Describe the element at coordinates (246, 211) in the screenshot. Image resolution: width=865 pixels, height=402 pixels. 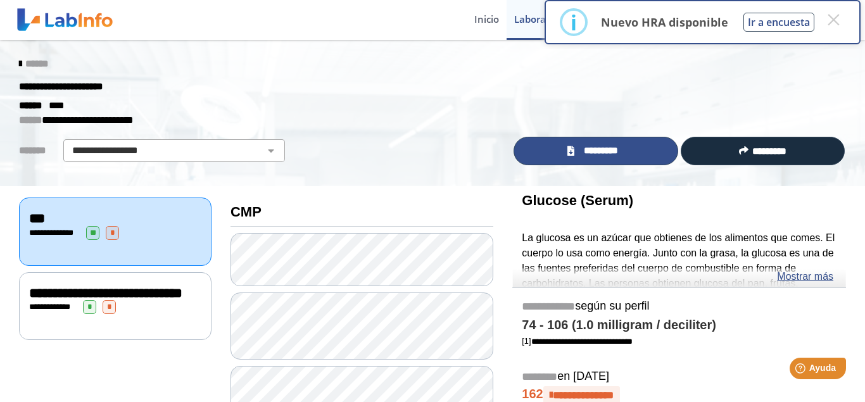
I see `b: CMP` at that location.